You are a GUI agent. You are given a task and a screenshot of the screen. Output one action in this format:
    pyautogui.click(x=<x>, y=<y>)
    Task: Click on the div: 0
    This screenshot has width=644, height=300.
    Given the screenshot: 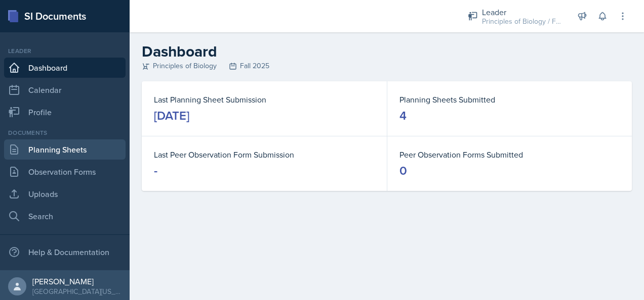 What is the action you would take?
    pyautogui.click(x=402, y=171)
    